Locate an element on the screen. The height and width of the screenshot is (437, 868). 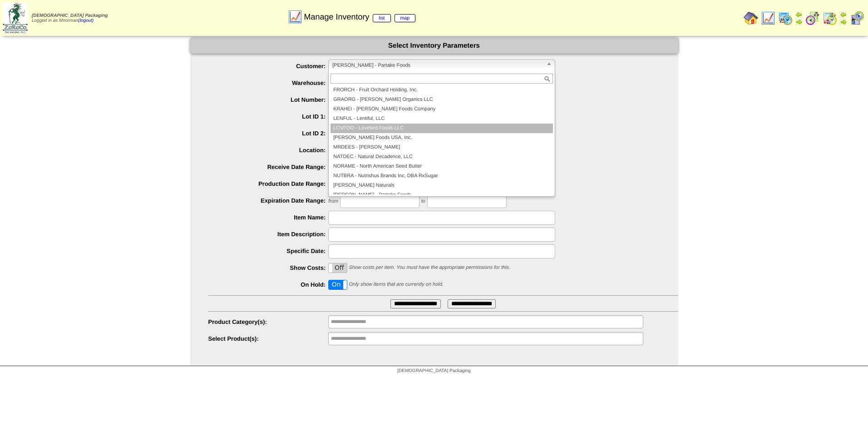
label: Item Description: is located at coordinates (268, 234).